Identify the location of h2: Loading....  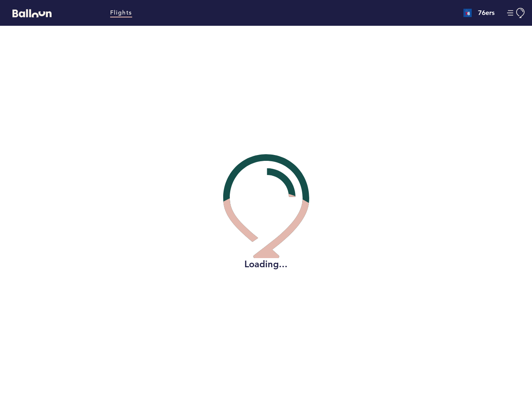
(266, 264).